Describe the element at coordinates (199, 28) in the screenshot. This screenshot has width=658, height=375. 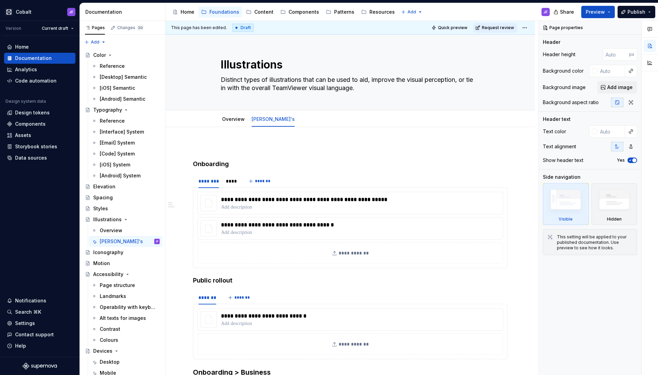
I see `span: This page has been edited.` at that location.